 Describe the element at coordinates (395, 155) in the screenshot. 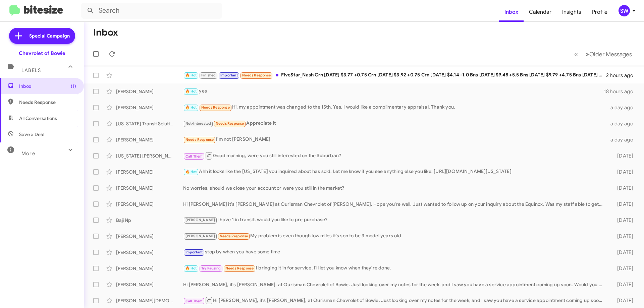

I see `div: Good morning, were you still interested on the Suburban?` at that location.